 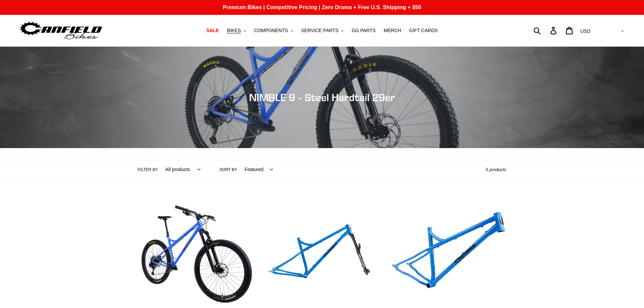 What do you see at coordinates (392, 30) in the screenshot?
I see `a: MERCH` at bounding box center [392, 30].